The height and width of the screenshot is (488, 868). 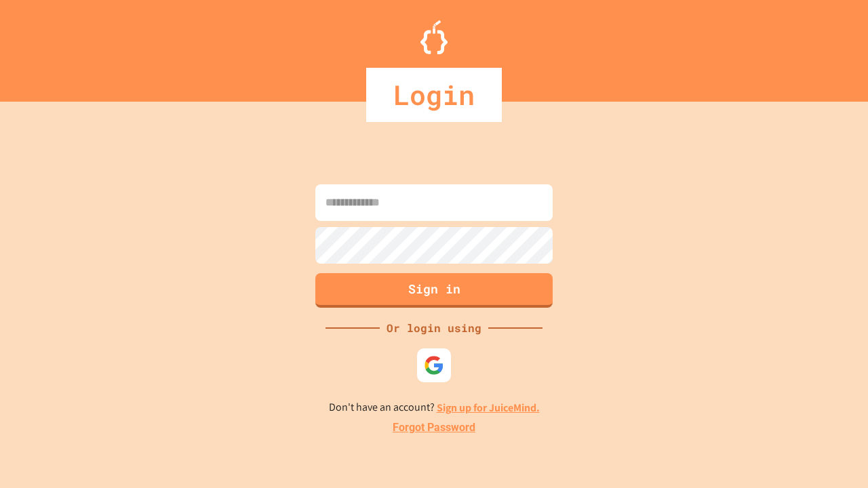 What do you see at coordinates (434, 290) in the screenshot?
I see `button: Sign in` at bounding box center [434, 290].